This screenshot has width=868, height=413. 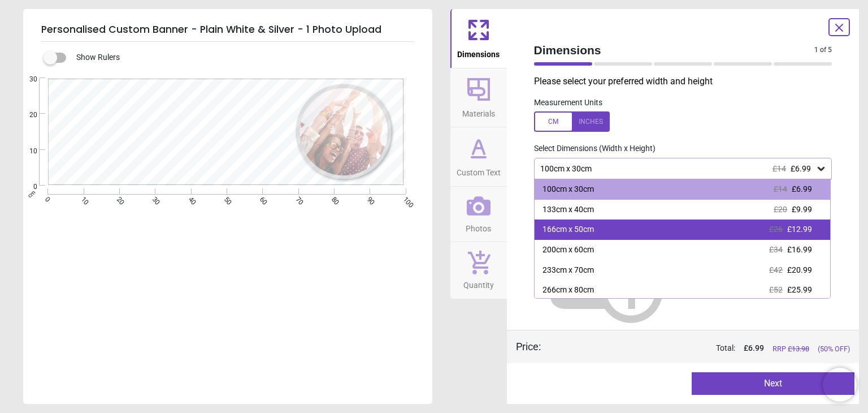 I want to click on span: £20, so click(x=780, y=209).